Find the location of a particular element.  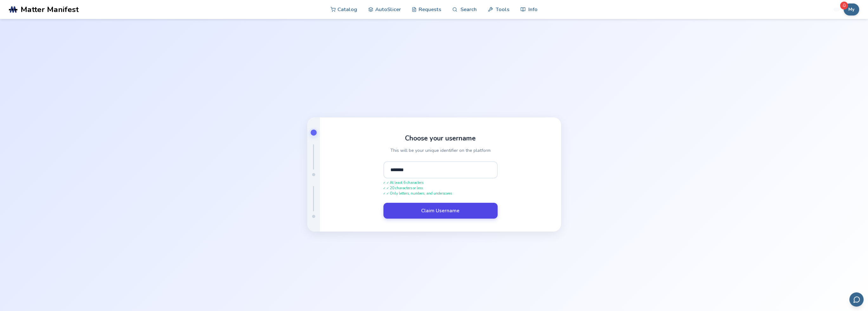

span: ✓ 20 characters or less is located at coordinates (440, 189).